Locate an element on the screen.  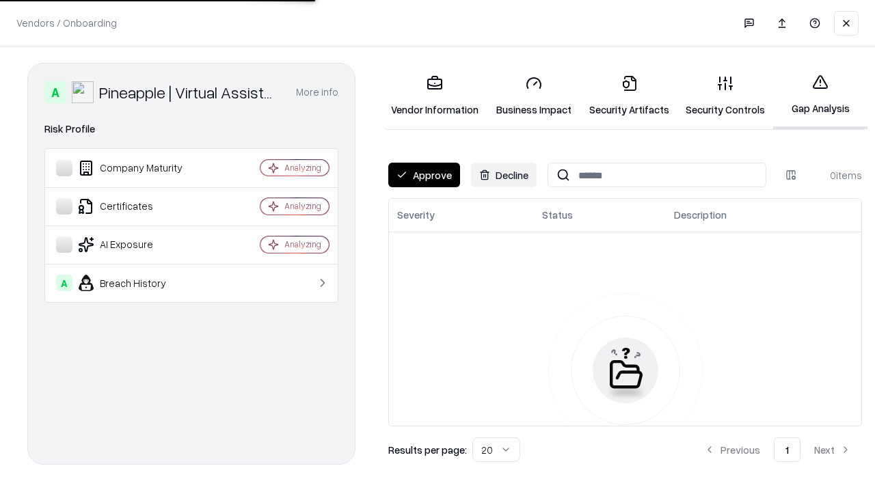
div: Company Maturity is located at coordinates (137, 168).